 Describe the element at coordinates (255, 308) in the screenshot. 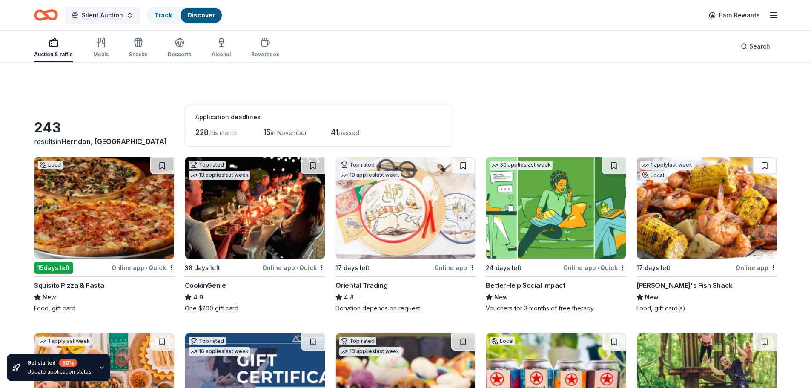

I see `div: One $200 gift card` at that location.